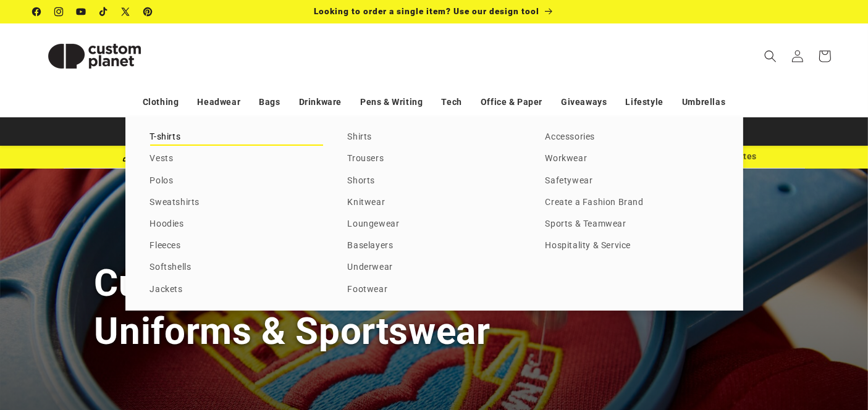 This screenshot has height=410, width=868. Describe the element at coordinates (236, 290) in the screenshot. I see `a: Jackets` at that location.